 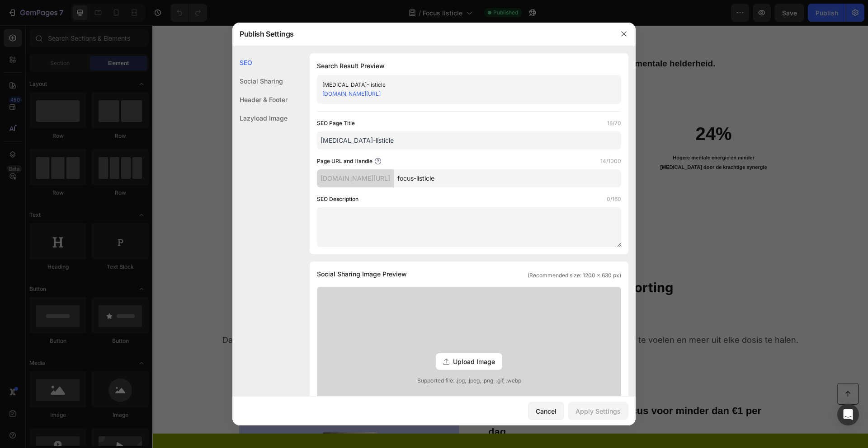 What do you see at coordinates (336, 123) in the screenshot?
I see `label: SEO Page Title` at bounding box center [336, 123].